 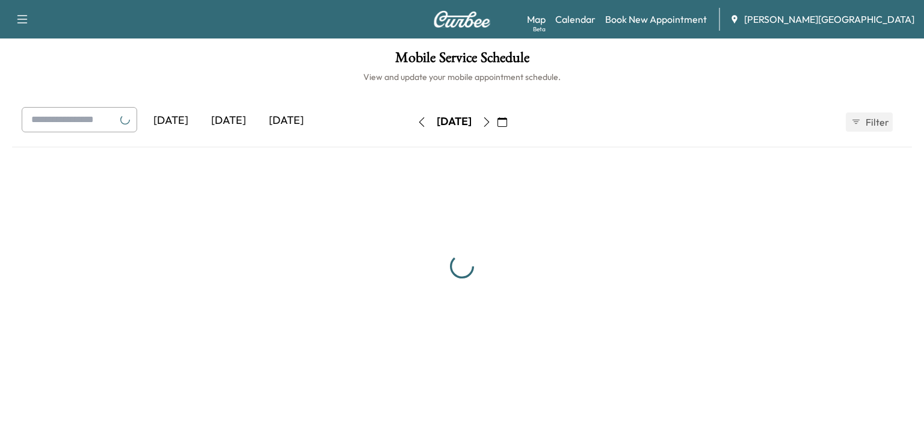 What do you see at coordinates (656, 19) in the screenshot?
I see `a: Book New Appointment` at bounding box center [656, 19].